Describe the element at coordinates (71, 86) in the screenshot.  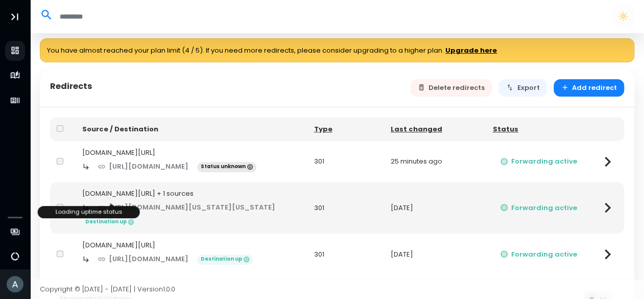
I see `h5: Redirects` at that location.